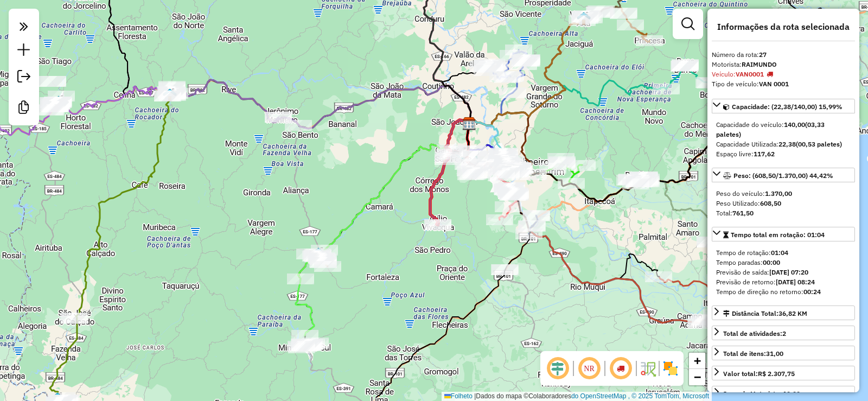  I want to click on font: Total de itens:, so click(744, 353).